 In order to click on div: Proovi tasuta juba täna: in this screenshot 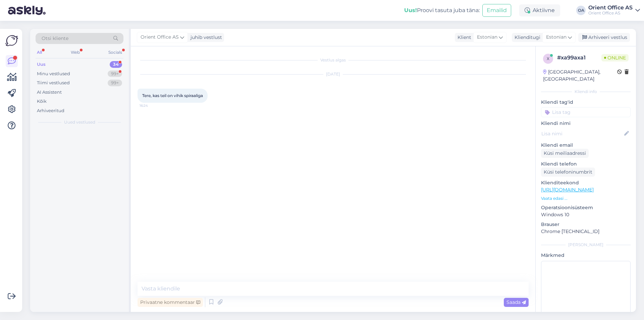, I will do `click(442, 10)`.